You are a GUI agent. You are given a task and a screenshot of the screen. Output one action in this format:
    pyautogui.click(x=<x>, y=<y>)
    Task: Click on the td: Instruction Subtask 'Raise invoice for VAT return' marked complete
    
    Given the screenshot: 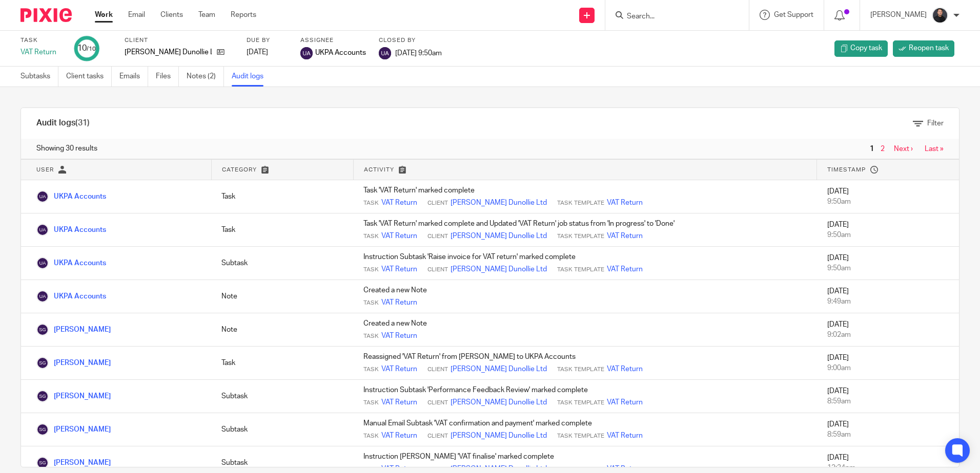 What is the action you would take?
    pyautogui.click(x=585, y=263)
    